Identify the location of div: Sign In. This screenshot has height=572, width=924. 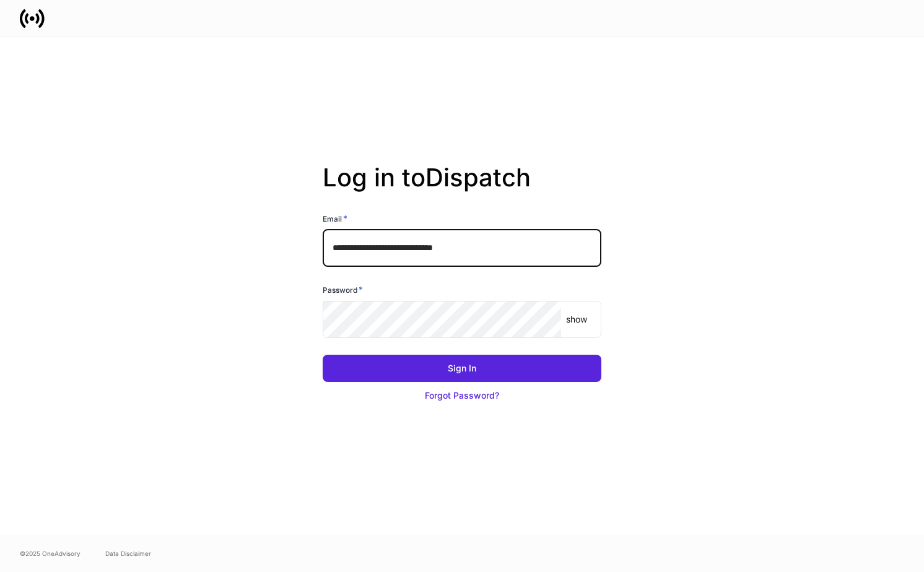
(462, 368).